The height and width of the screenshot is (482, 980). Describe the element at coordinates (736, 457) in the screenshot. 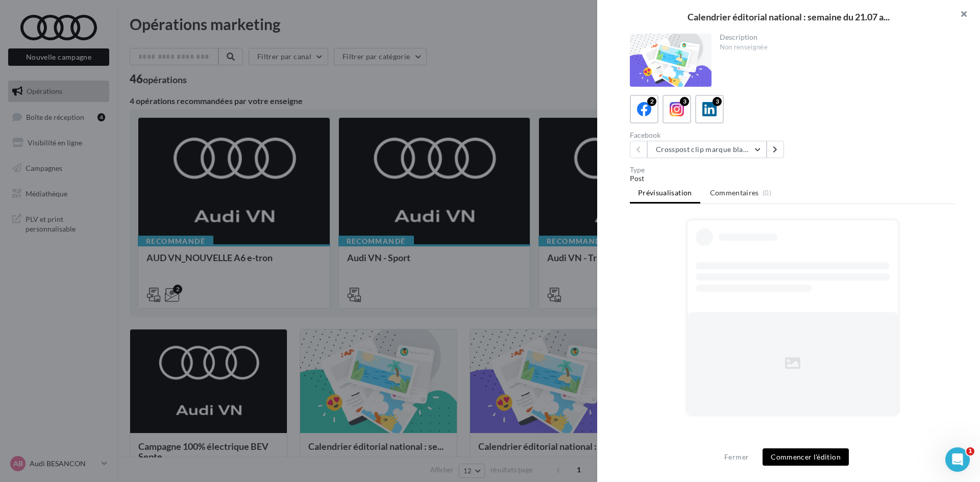

I see `button: Fermer` at that location.